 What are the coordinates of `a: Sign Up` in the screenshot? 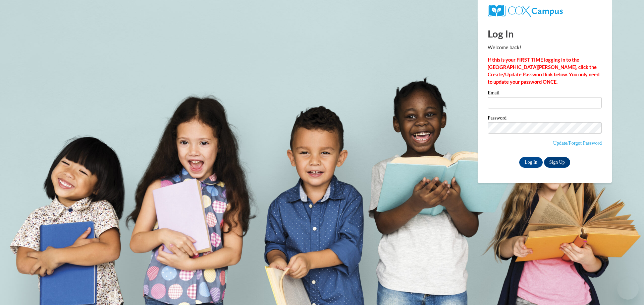 It's located at (557, 162).